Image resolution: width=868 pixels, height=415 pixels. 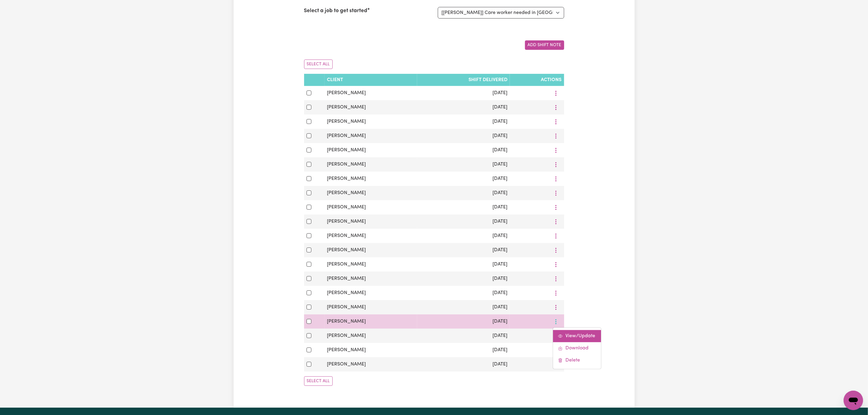 I want to click on th: Actions, so click(x=537, y=80).